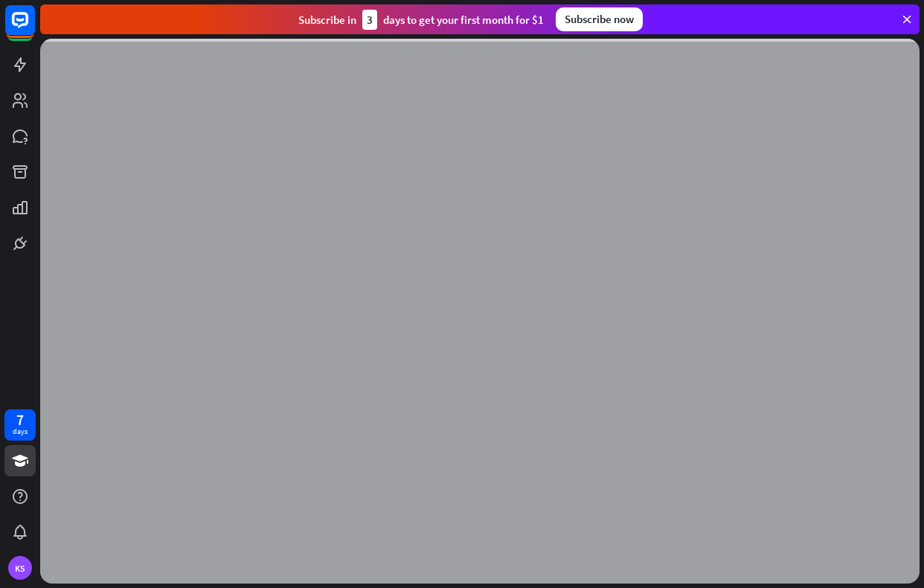 This screenshot has height=588, width=924. Describe the element at coordinates (20, 419) in the screenshot. I see `div: 7` at that location.